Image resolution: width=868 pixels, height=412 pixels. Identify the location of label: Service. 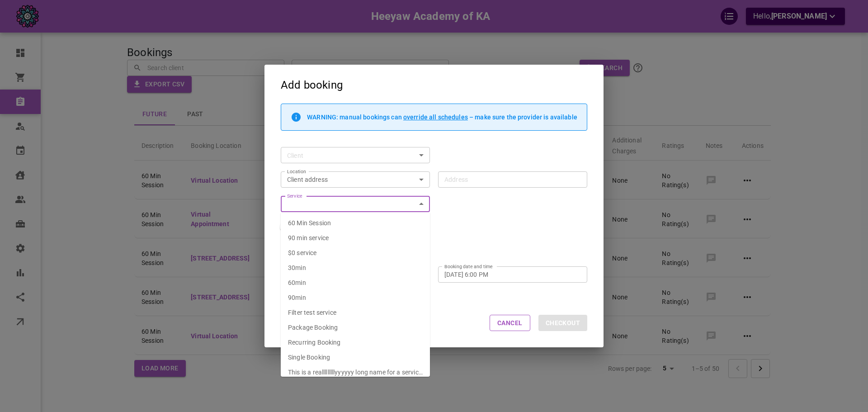
(295, 196).